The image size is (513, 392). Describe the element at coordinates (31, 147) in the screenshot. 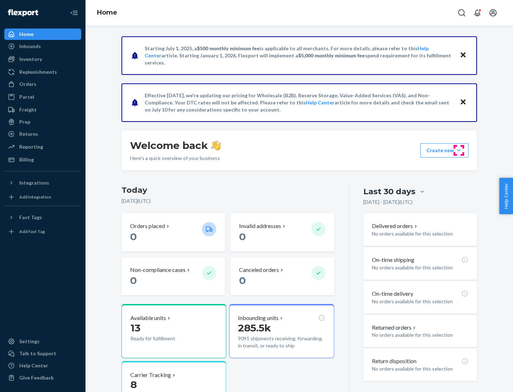

I see `div: Reporting` at that location.